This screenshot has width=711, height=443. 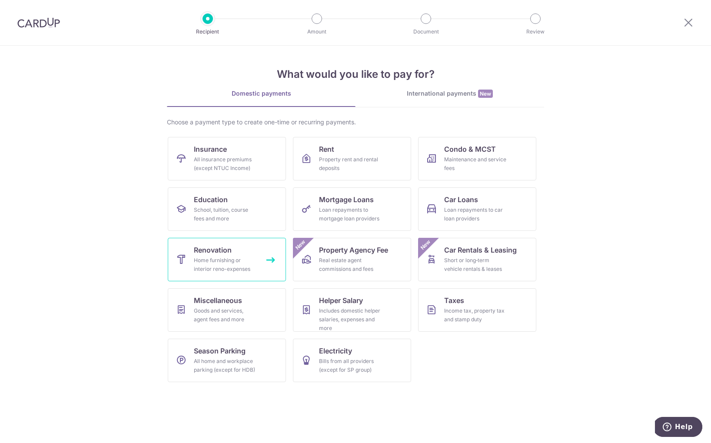 I want to click on div: Bills from all providers (except for SP group), so click(x=350, y=366).